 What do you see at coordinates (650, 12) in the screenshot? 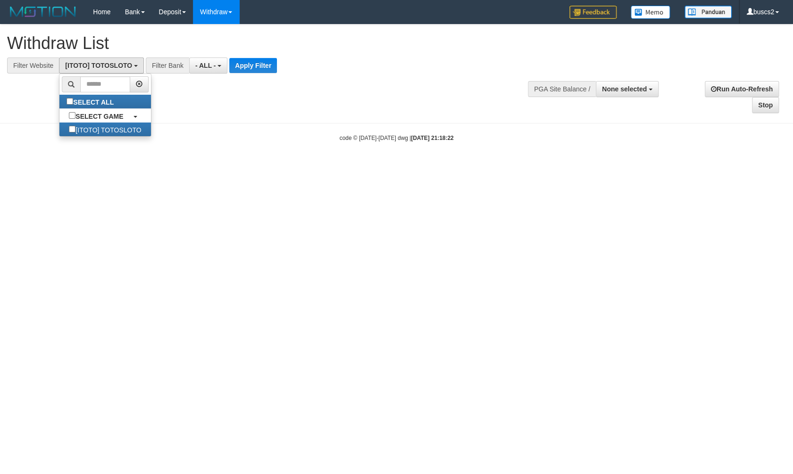
I see `img: Button%20Memo.svg` at bounding box center [650, 12].